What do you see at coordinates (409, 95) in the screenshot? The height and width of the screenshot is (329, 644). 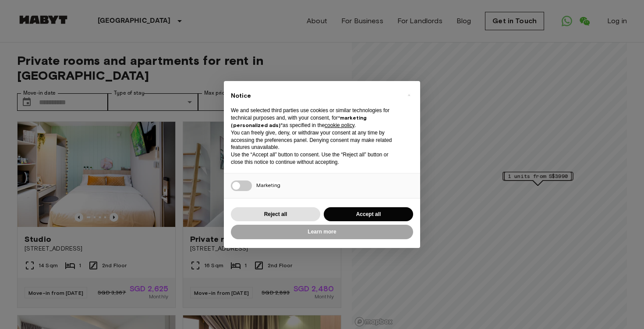 I see `button: Close this notice` at bounding box center [409, 95].